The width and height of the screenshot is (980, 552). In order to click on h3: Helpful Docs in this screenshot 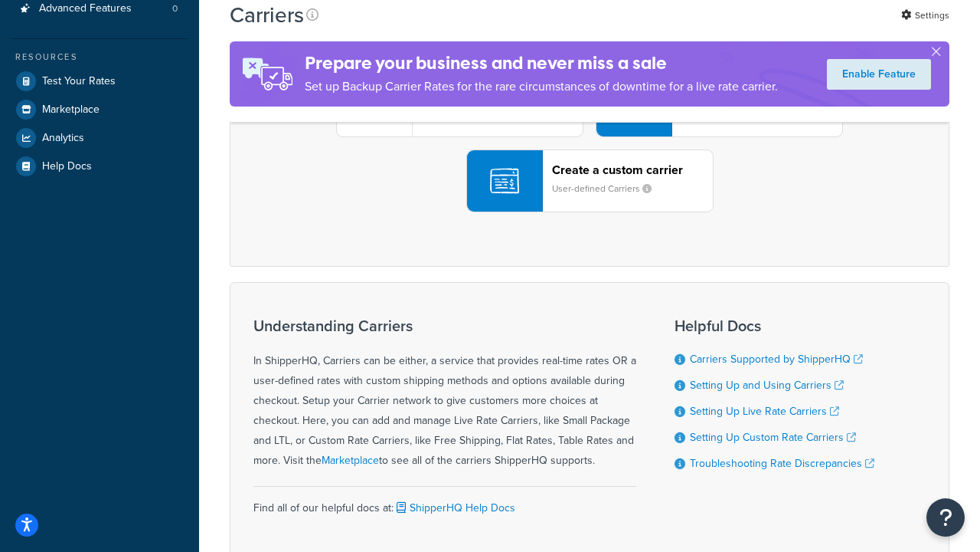, I will do `click(775, 325)`.